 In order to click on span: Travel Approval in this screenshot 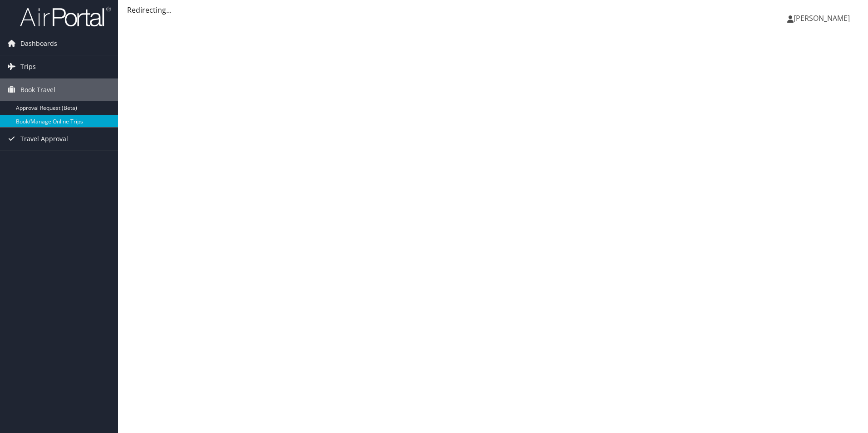, I will do `click(44, 139)`.